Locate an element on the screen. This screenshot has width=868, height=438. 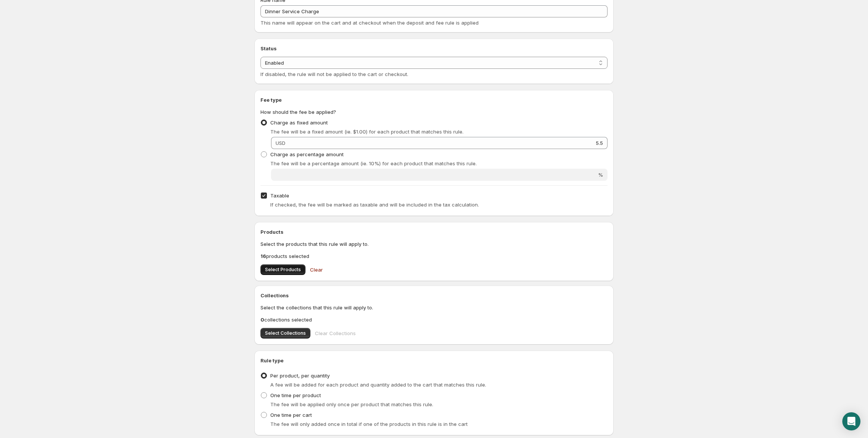
span: Charge as fixed amount is located at coordinates (299, 122).